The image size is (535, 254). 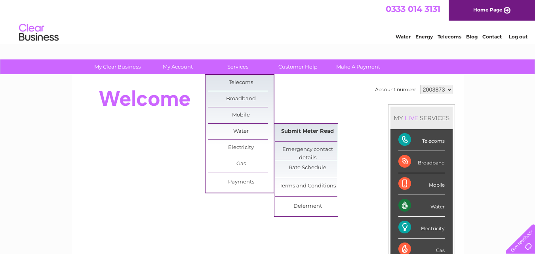 What do you see at coordinates (421, 140) in the screenshot?
I see `div: Telecoms` at bounding box center [421, 140].